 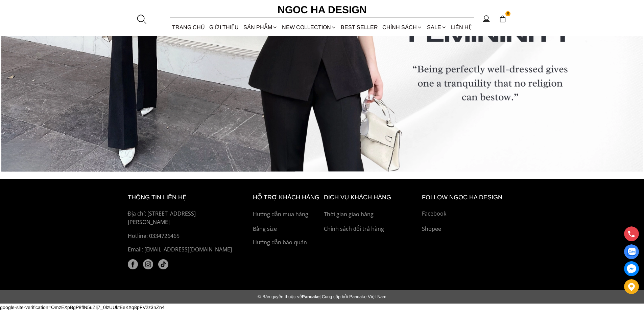 What do you see at coordinates (469, 214) in the screenshot?
I see `a: Facebook` at bounding box center [469, 214].